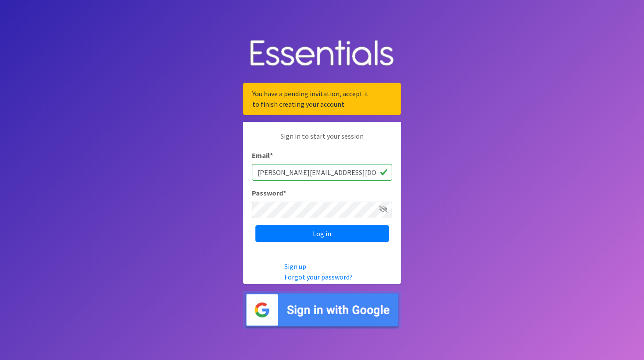 The height and width of the screenshot is (360, 644). Describe the element at coordinates (322, 233) in the screenshot. I see `input: Log in` at that location.